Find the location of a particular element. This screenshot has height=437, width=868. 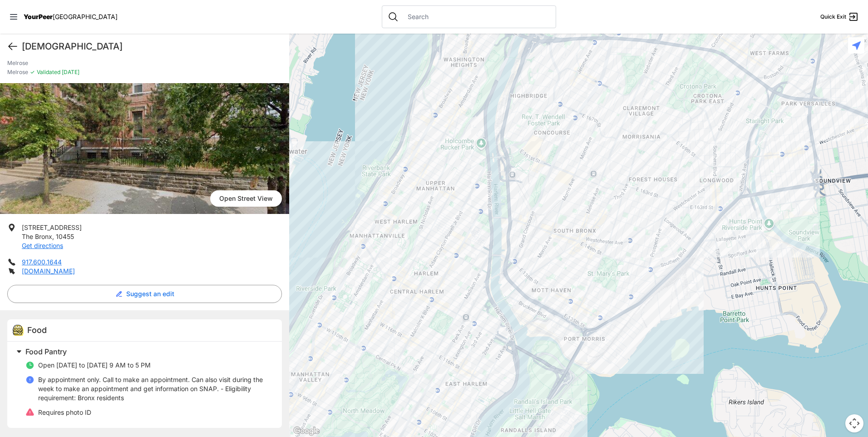

span: Suggest an edit is located at coordinates (150, 294).